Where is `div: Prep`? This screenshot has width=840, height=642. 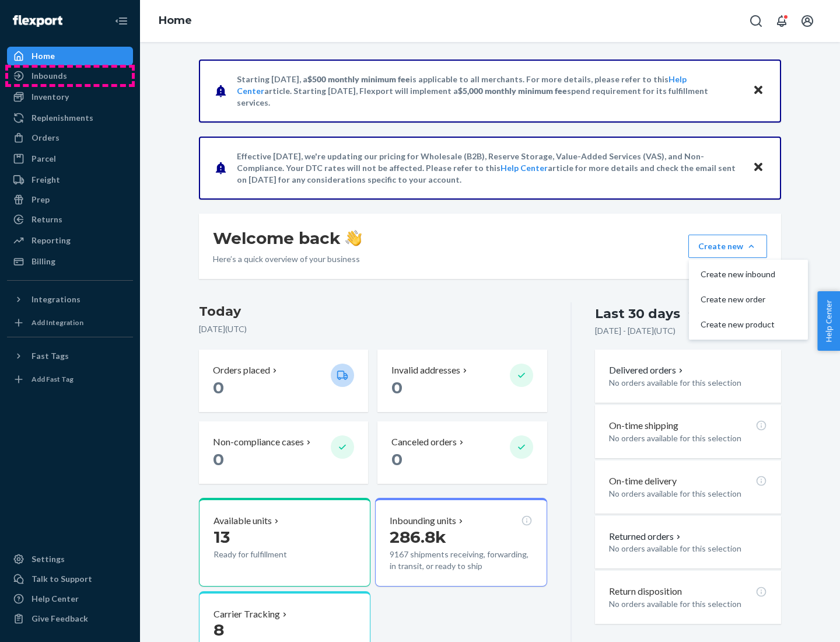
div: Prep is located at coordinates (41, 200).